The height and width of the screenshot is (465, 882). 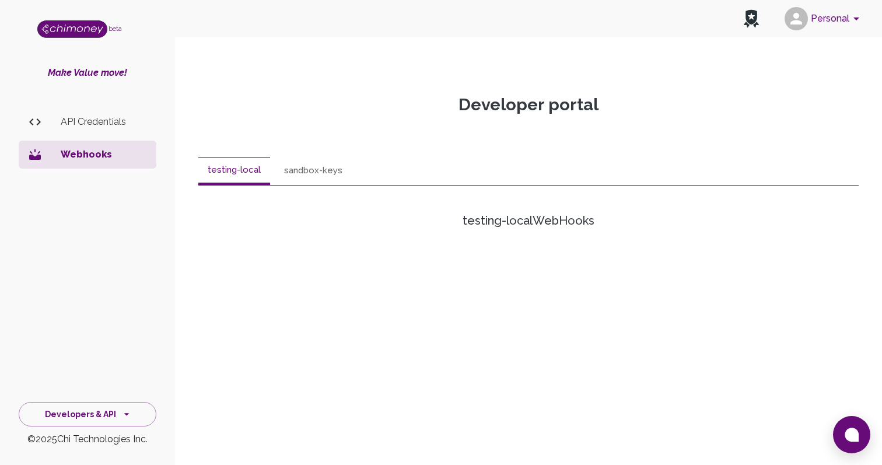 What do you see at coordinates (234, 171) in the screenshot?
I see `button: testing-local` at bounding box center [234, 171].